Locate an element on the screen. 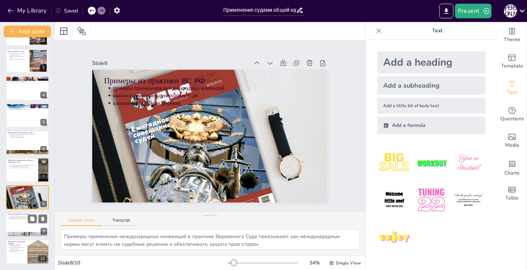 The height and width of the screenshot is (270, 527). div: Add a little bit of body text is located at coordinates (432, 105).